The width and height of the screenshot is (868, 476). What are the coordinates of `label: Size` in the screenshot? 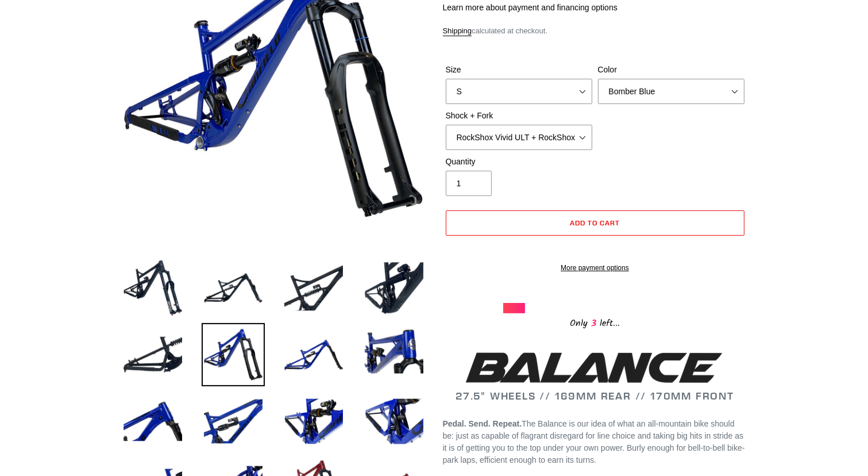 It's located at (518, 70).